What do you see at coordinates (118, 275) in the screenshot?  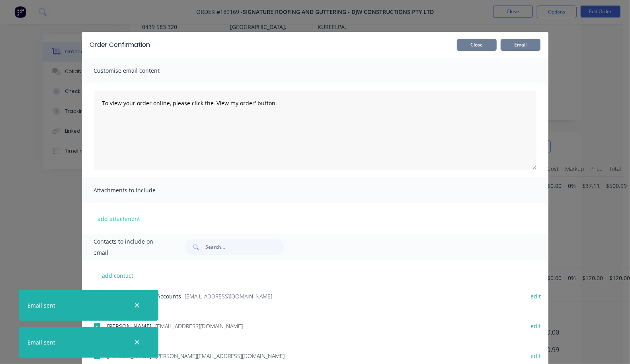 I see `button: add contact` at bounding box center [118, 275].